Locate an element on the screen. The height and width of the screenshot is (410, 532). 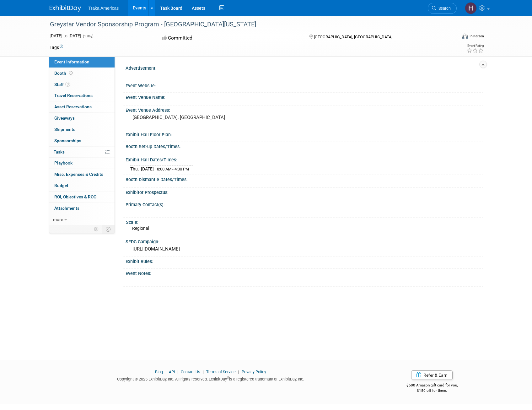
a: Event Information is located at coordinates (82, 62).